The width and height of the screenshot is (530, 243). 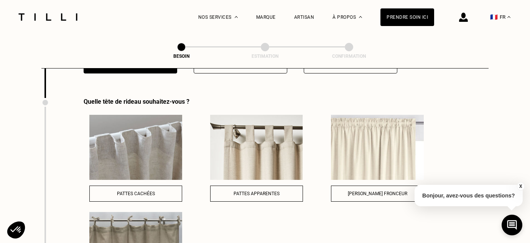 I want to click on div: Quelle tête de rideau souhaitez-vous ?, so click(x=286, y=102).